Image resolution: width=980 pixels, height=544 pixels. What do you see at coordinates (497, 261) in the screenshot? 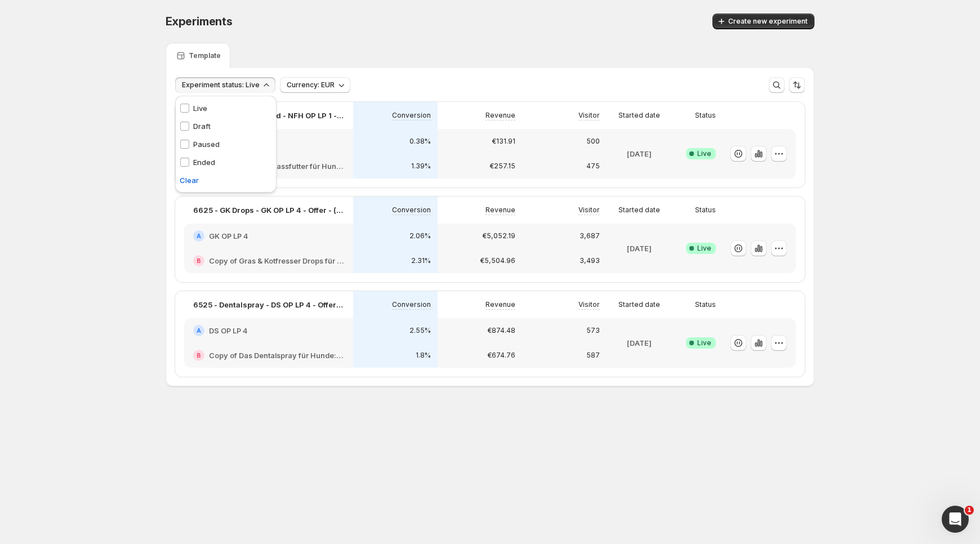
I see `p: €5,504.96` at bounding box center [497, 261].